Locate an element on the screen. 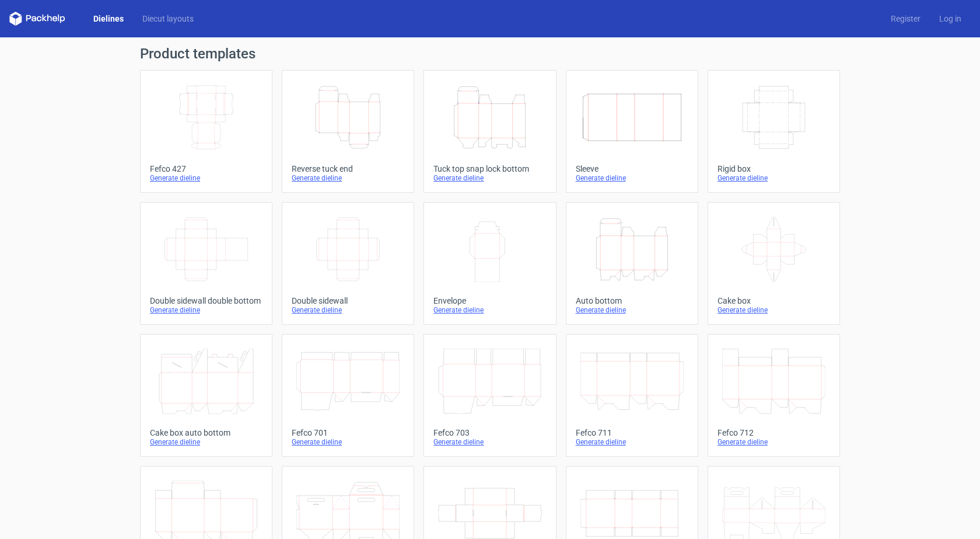 The image size is (980, 539). div: Sleeve is located at coordinates (632, 169).